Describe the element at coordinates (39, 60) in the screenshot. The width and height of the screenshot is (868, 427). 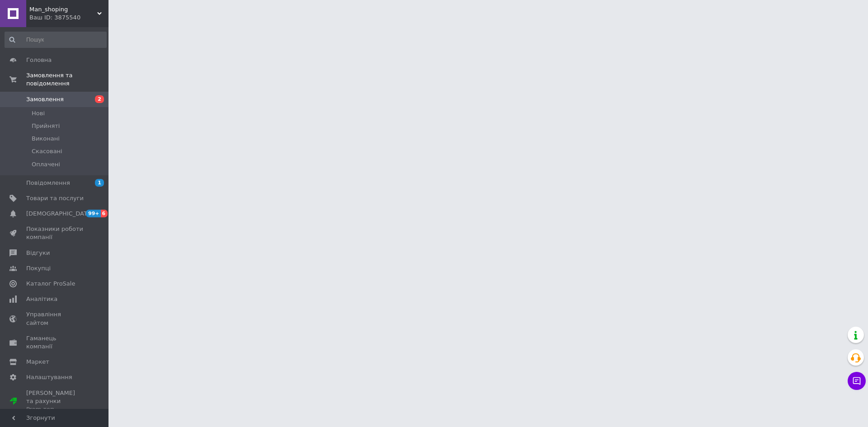
I see `span: Головна` at that location.